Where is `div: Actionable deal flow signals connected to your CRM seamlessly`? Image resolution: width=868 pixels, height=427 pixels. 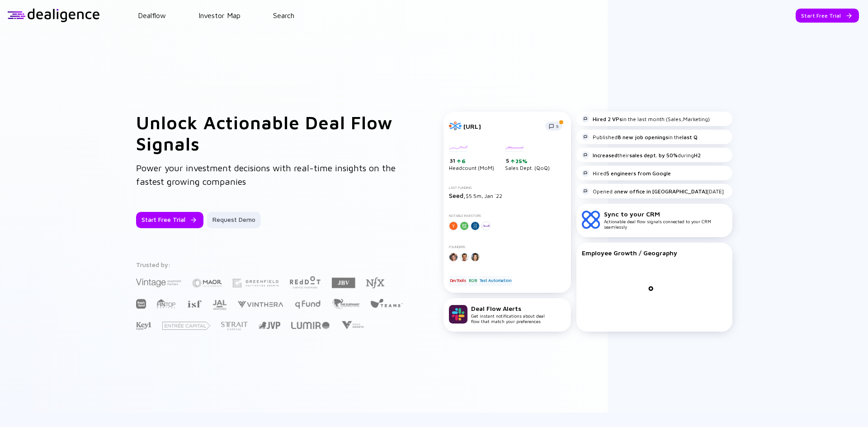
div: Actionable deal flow signals connected to your CRM seamlessly is located at coordinates (665, 219).